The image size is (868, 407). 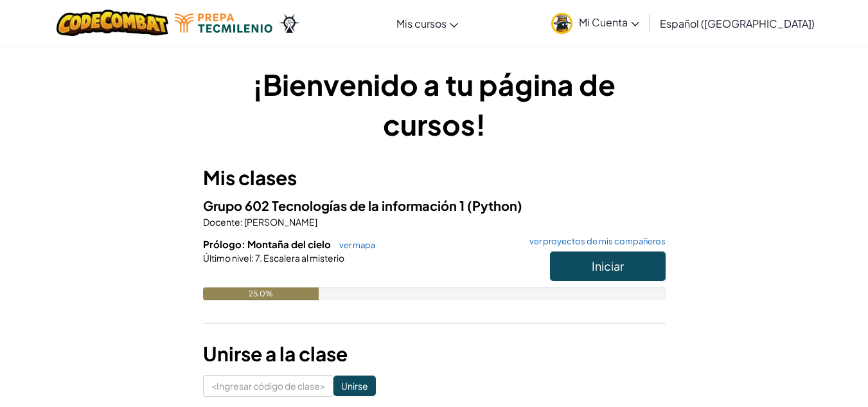 What do you see at coordinates (112, 23) in the screenshot?
I see `a: Logotipo de CodeCombat` at bounding box center [112, 23].